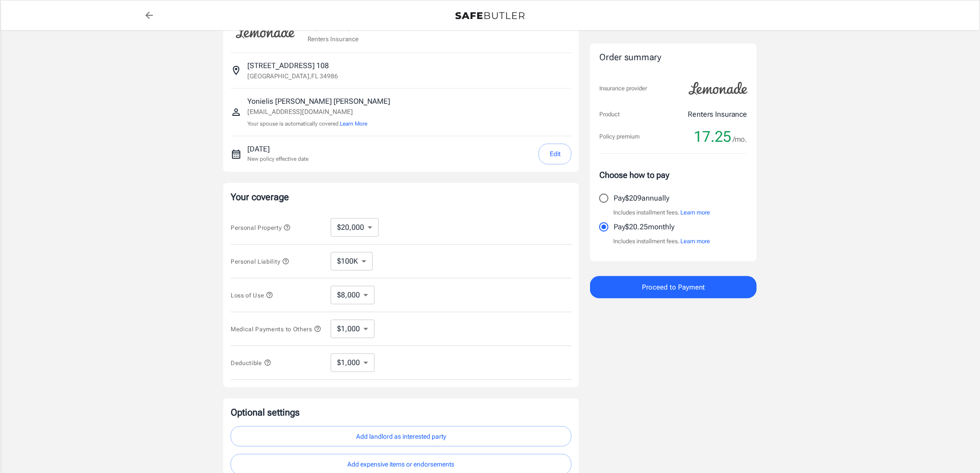 The width and height of the screenshot is (980, 473). I want to click on button: Proceed to Payment, so click(673, 287).